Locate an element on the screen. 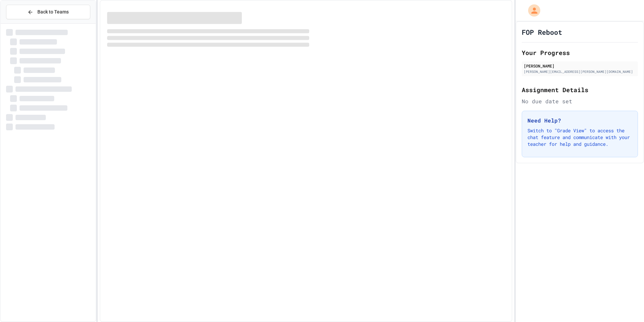 The width and height of the screenshot is (644, 322). span: Back to Teams is located at coordinates (53, 12).